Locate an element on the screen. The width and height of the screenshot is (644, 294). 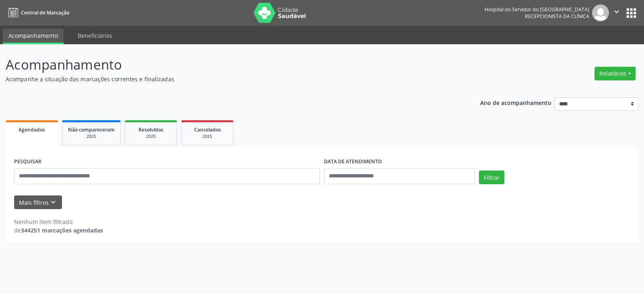
i: keyboard_arrow_down is located at coordinates (53, 202).